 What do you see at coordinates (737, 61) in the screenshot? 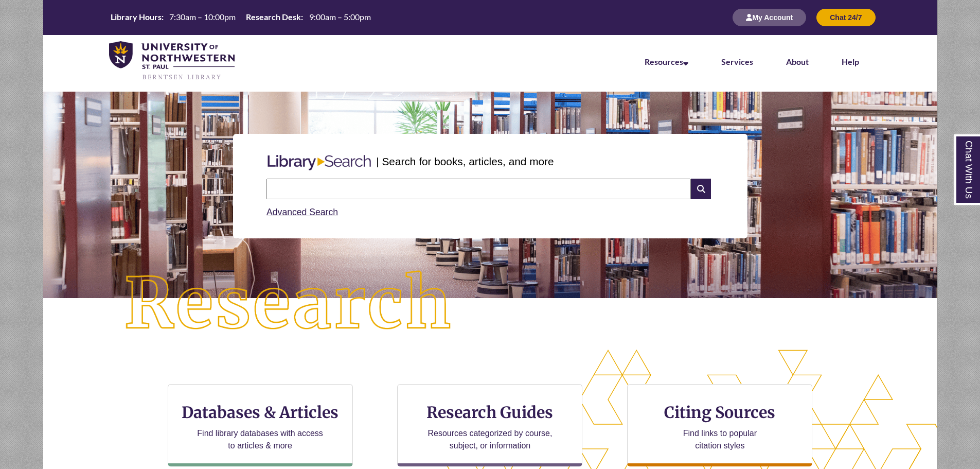
I see `a: Services` at bounding box center [737, 61].